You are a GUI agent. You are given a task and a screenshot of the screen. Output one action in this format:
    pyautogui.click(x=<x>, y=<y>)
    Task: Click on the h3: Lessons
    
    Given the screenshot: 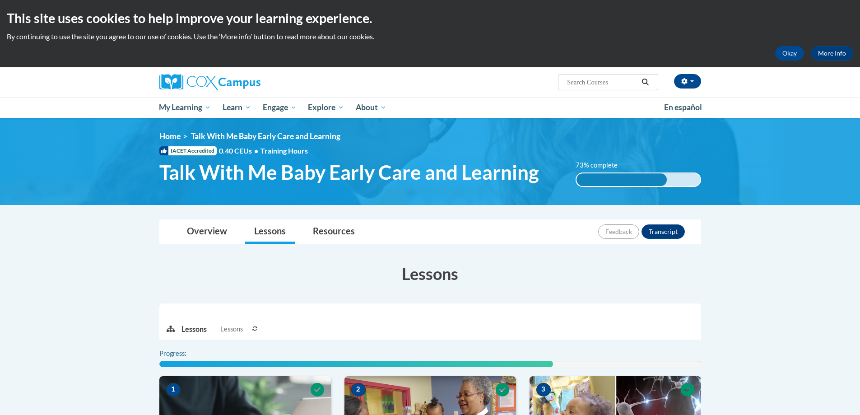 What is the action you would take?
    pyautogui.click(x=430, y=274)
    